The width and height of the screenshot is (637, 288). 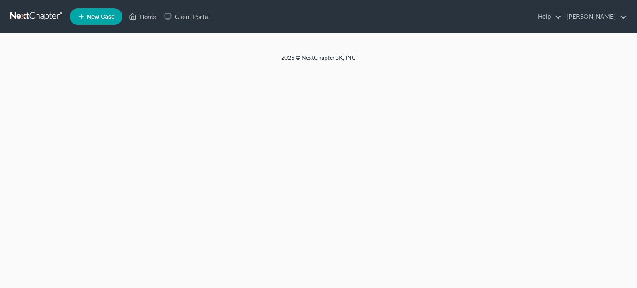 I want to click on a: Help, so click(x=547, y=17).